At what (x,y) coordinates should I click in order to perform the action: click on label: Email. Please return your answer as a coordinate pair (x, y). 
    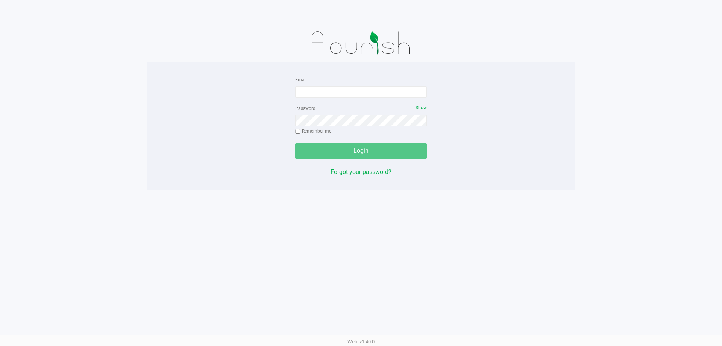
    Looking at the image, I should click on (301, 80).